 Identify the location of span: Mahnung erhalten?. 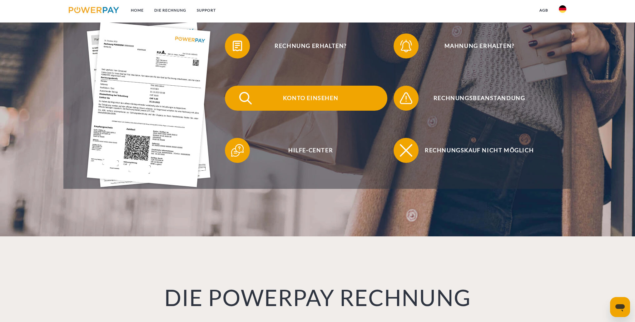
(479, 46).